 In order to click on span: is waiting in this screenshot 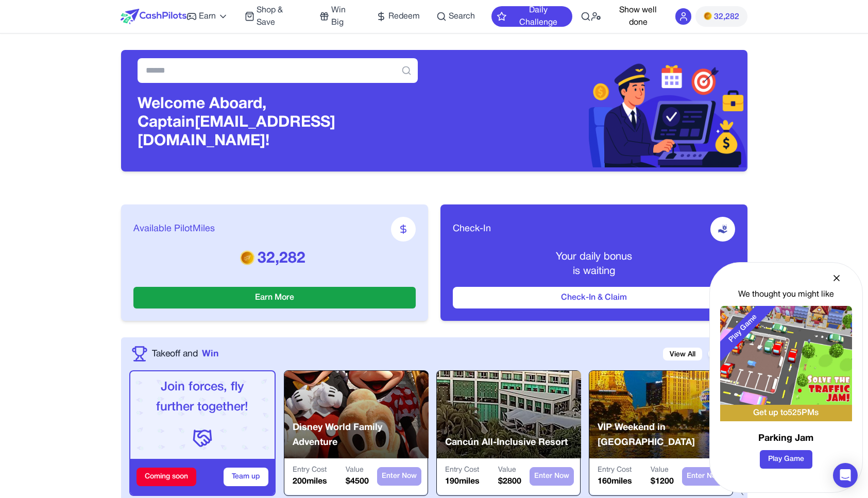, I will do `click(594, 272)`.